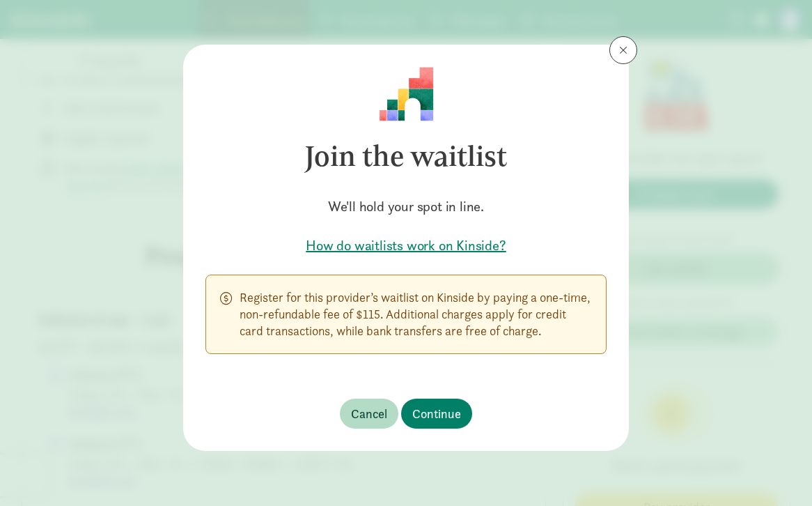  What do you see at coordinates (369, 413) in the screenshot?
I see `button: Cancel` at bounding box center [369, 413].